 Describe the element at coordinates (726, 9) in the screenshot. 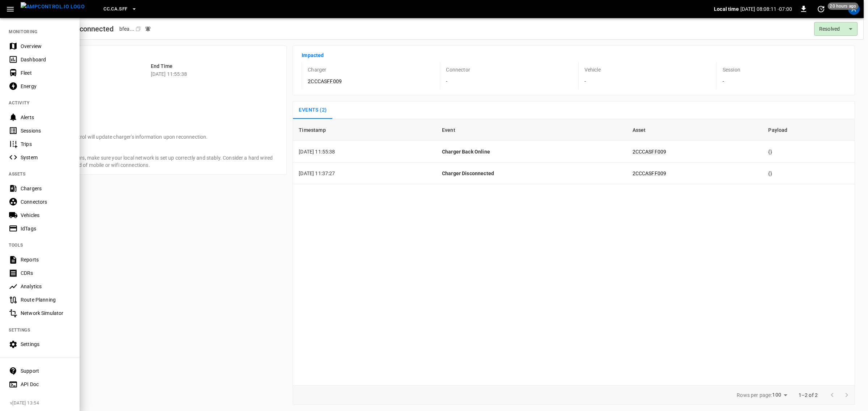

I see `p: Local time` at that location.